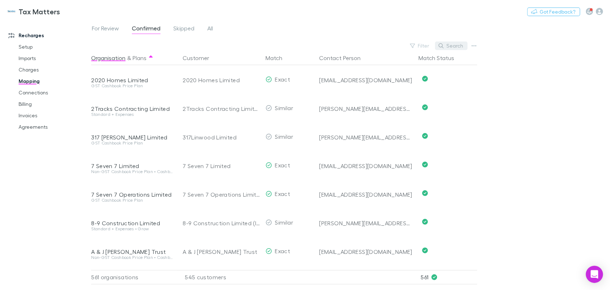  I want to click on div: 8-9 Construction Limited (In Liquidation), so click(221, 223).